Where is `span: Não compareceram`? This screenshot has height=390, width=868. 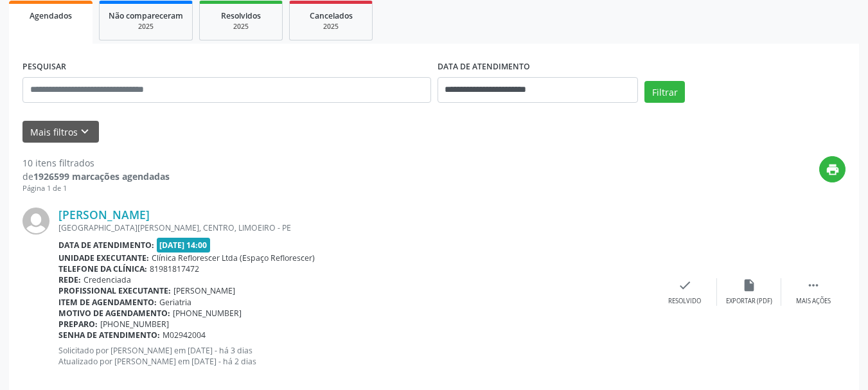
span: Não compareceram is located at coordinates (146, 15).